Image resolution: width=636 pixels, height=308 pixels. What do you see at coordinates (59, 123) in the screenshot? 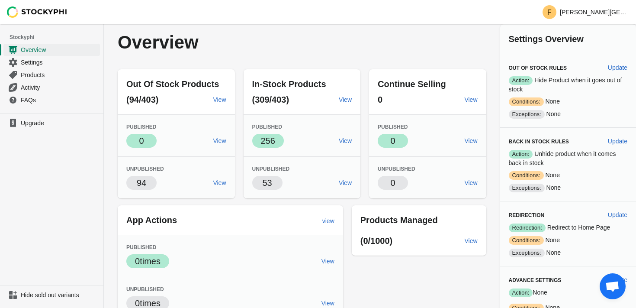
I see `span: Upgrade` at bounding box center [59, 123].